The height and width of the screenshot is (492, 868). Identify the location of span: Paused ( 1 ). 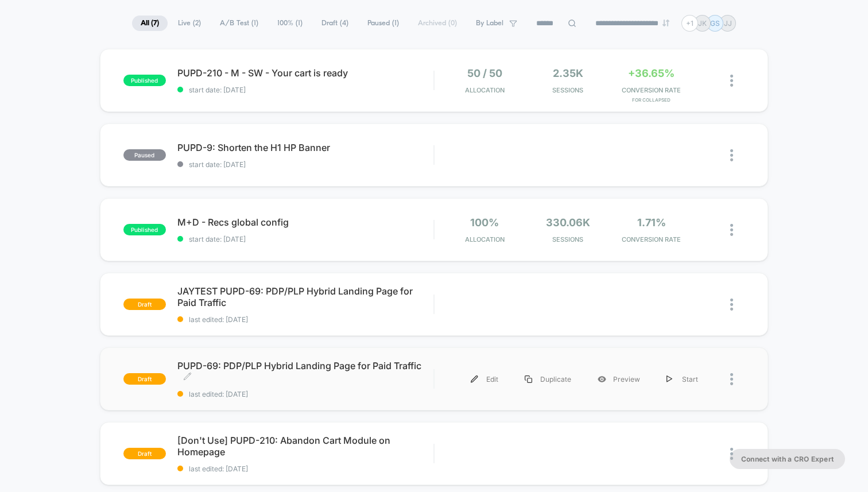
(383, 23).